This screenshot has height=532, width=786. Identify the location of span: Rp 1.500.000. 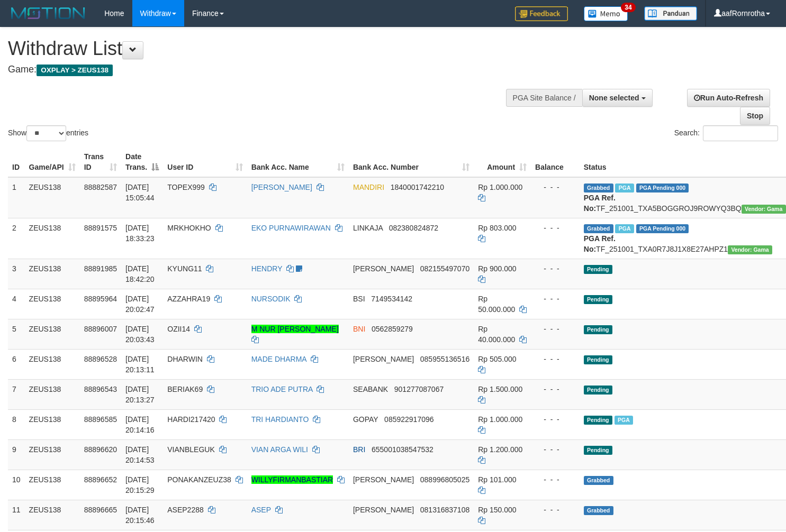
(500, 390).